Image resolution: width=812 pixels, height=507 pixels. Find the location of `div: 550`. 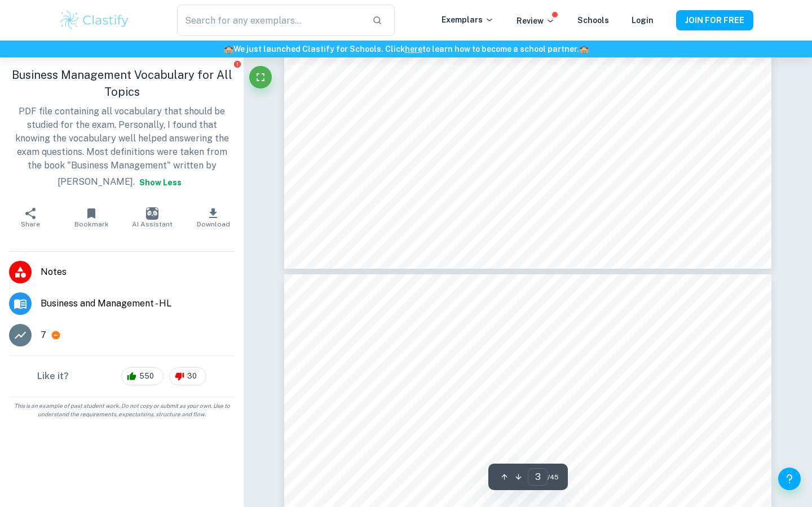

div: 550 is located at coordinates (142, 377).